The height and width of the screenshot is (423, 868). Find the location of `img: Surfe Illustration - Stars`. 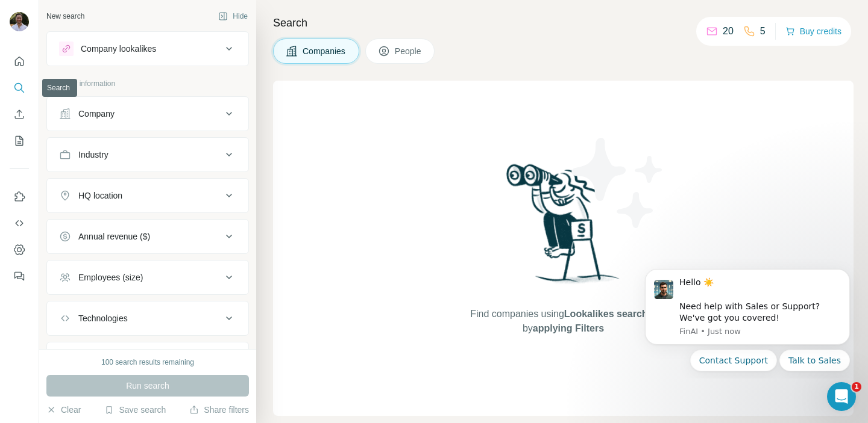

img: Surfe Illustration - Stars is located at coordinates (618, 183).